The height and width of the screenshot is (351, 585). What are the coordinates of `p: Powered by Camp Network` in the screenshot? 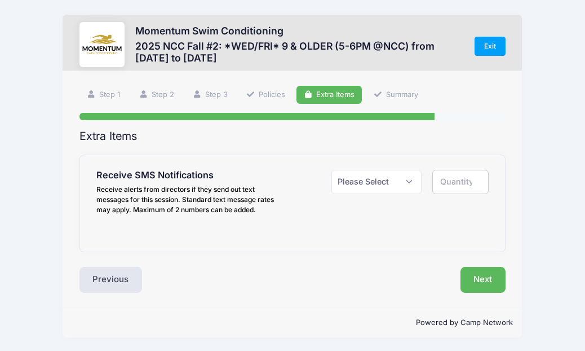 It's located at (293, 322).